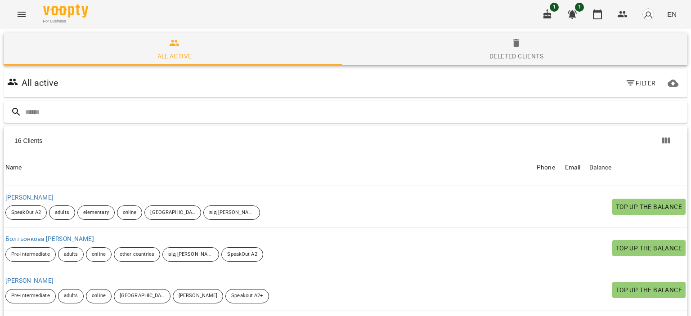 The image size is (691, 316). Describe the element at coordinates (96, 213) in the screenshot. I see `div: elementary` at that location.